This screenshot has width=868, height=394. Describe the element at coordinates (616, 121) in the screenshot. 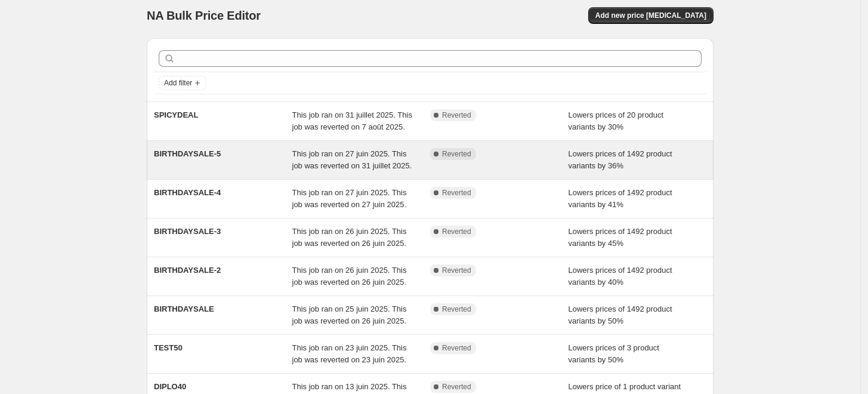

I see `span: Lowers prices of 20 product variants by 30%` at that location.